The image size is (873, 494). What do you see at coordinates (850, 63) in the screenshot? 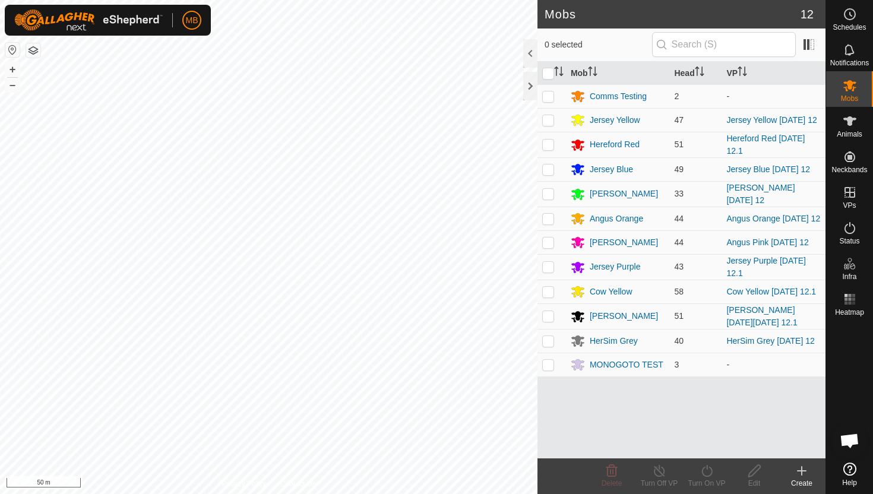
I see `span: Notifications` at bounding box center [850, 63].